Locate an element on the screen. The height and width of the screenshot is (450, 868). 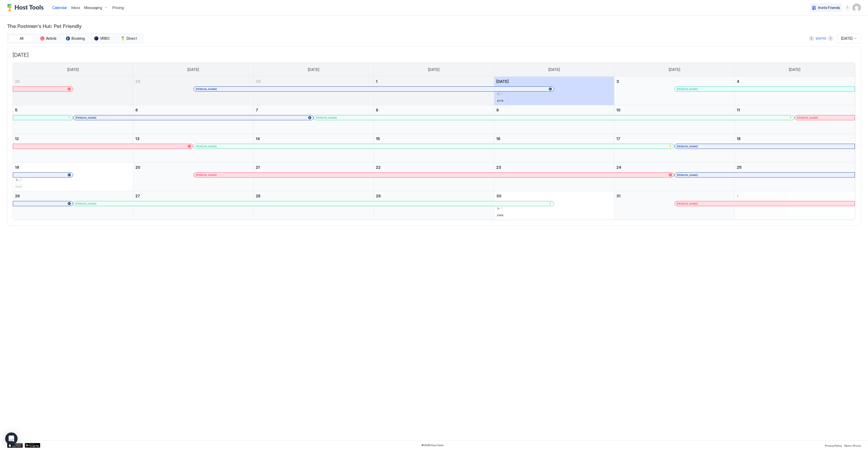
span: Calendar is located at coordinates (60, 8).